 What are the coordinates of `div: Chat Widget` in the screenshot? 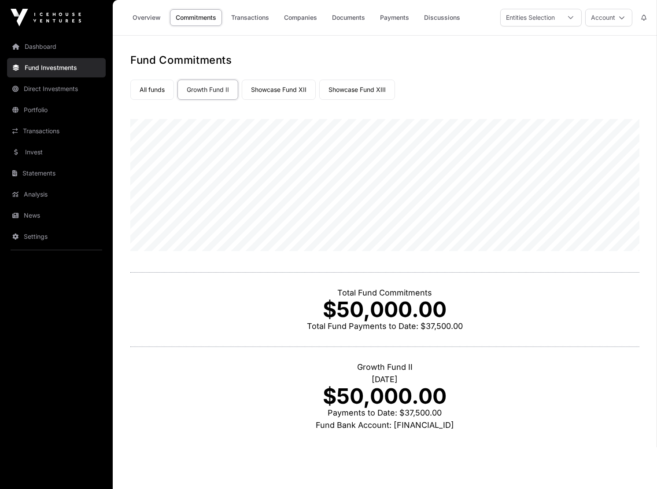 It's located at (635, 468).